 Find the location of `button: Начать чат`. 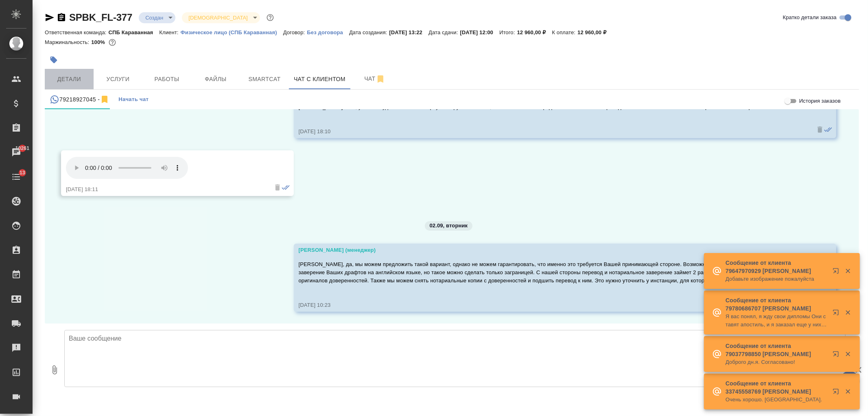

button: Начать чат is located at coordinates (133, 100).